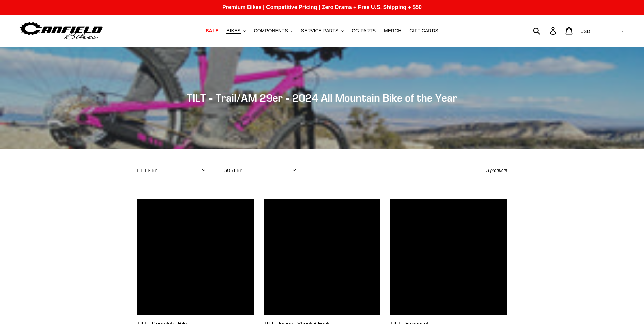 The height and width of the screenshot is (324, 644). I want to click on button: SERVICE PARTS, so click(322, 31).